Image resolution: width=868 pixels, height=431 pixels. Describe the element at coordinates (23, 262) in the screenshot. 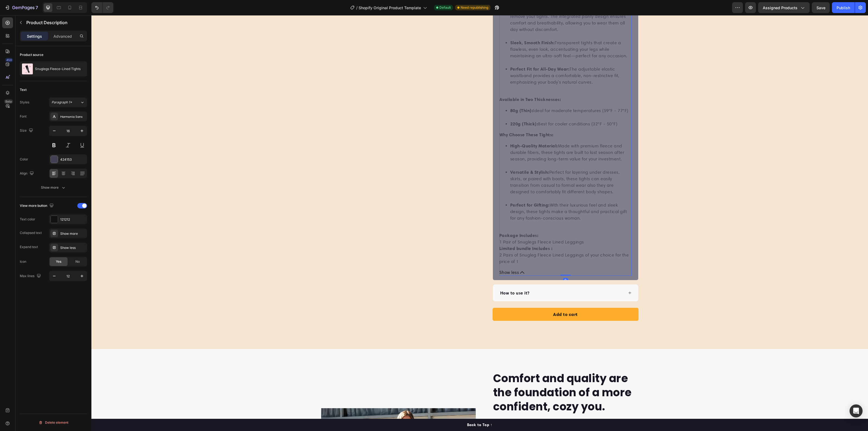

I see `div: Icon` at that location.